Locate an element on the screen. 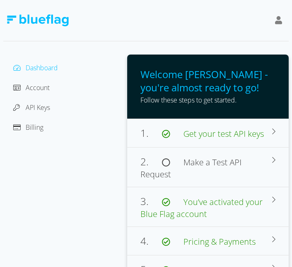 This screenshot has height=267, width=292. span: Make a Test API Request is located at coordinates (191, 168).